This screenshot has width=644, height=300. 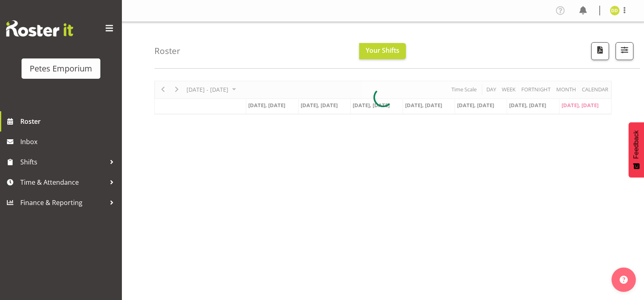 I want to click on span: Finance & Reporting, so click(x=63, y=202).